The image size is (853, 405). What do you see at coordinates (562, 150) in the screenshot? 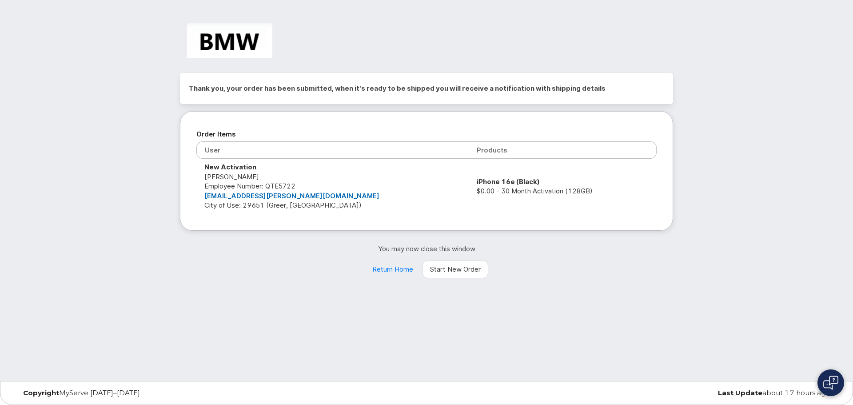
I see `th: Products` at bounding box center [562, 150].